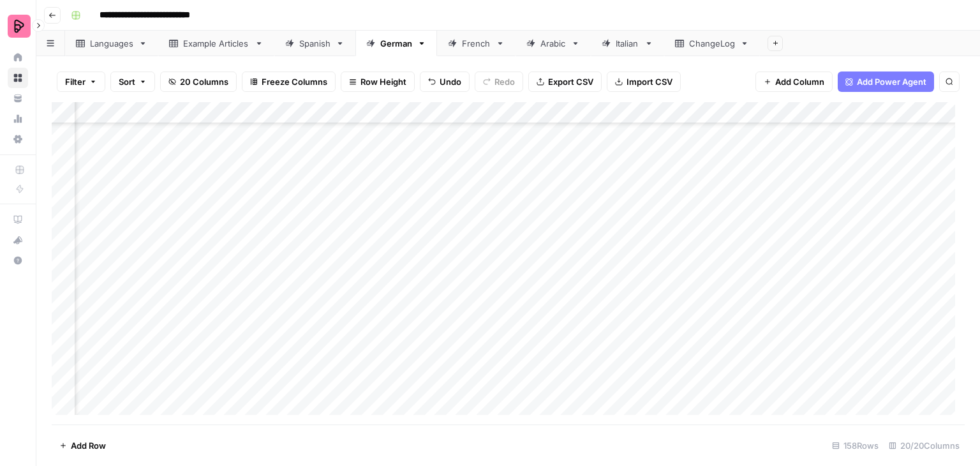 The height and width of the screenshot is (466, 980). What do you see at coordinates (111, 44) in the screenshot?
I see `div: Languages` at bounding box center [111, 44].